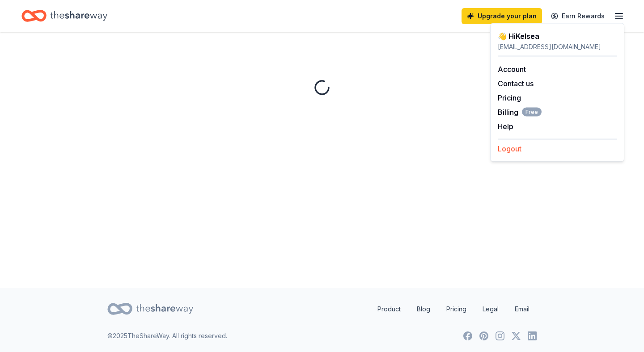 The image size is (644, 352). What do you see at coordinates (167, 336) in the screenshot?
I see `p: © 2025 TheShareWay. All rights reserved.` at bounding box center [167, 336].